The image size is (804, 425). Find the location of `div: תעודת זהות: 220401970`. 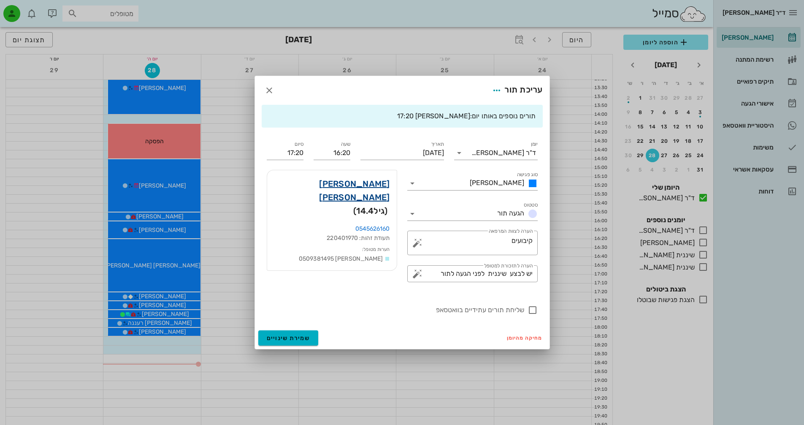

div: תעודת זהות: 220401970 is located at coordinates (332, 238).